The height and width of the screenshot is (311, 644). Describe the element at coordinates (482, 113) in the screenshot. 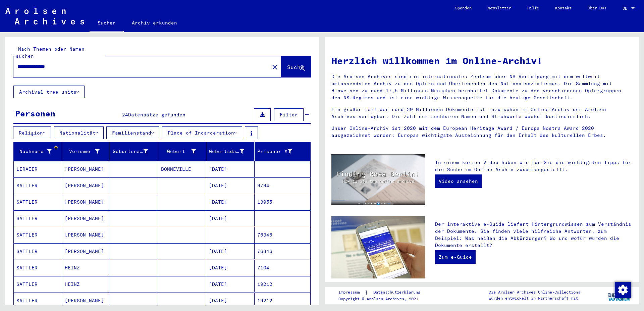

I see `p: Ein großer Teil der rund 30 Millionen Dokumente ist inzwischen im Online-Archiv der Arolsen Archi...` at that location.